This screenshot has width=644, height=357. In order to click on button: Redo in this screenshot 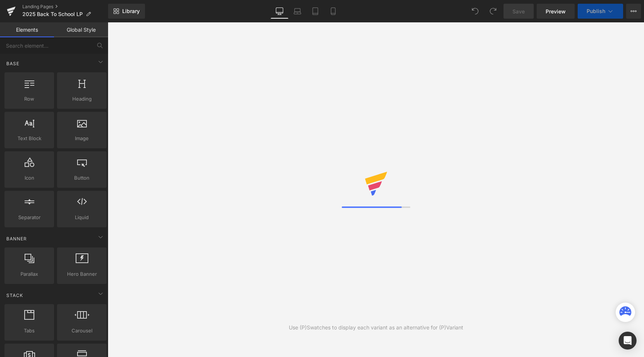, I will do `click(493, 11)`.